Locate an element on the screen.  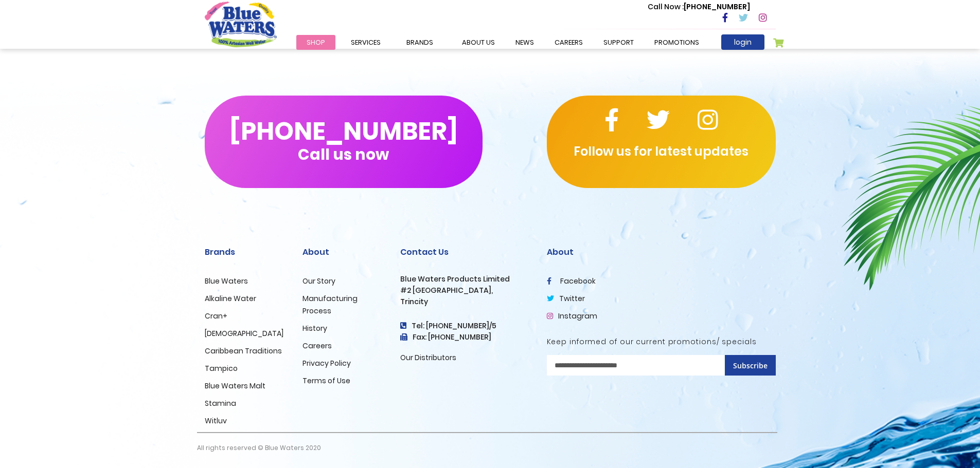
a: Alkaline Water is located at coordinates (231, 299).